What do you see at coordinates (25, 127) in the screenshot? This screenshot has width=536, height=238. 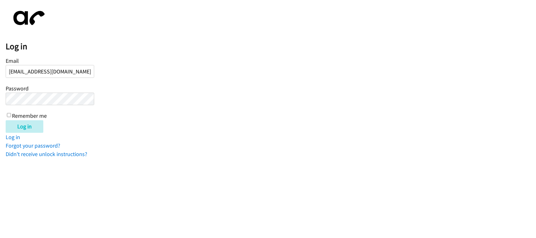 I see `input: Log in` at bounding box center [25, 127].